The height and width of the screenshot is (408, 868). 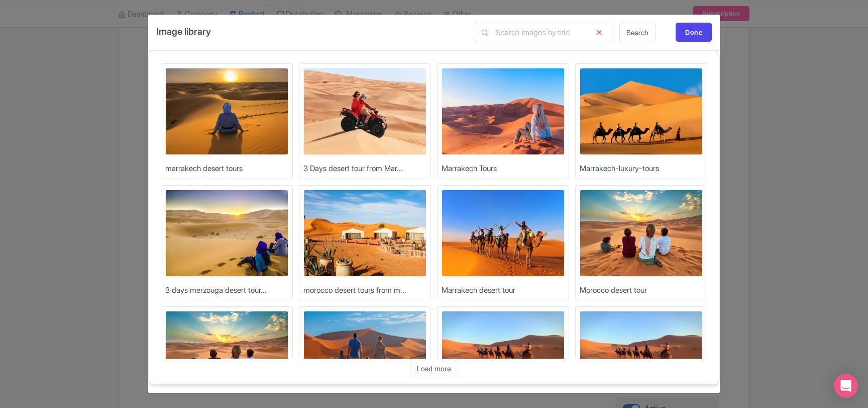 What do you see at coordinates (846, 386) in the screenshot?
I see `div: Open Intercom Messenger` at bounding box center [846, 386].